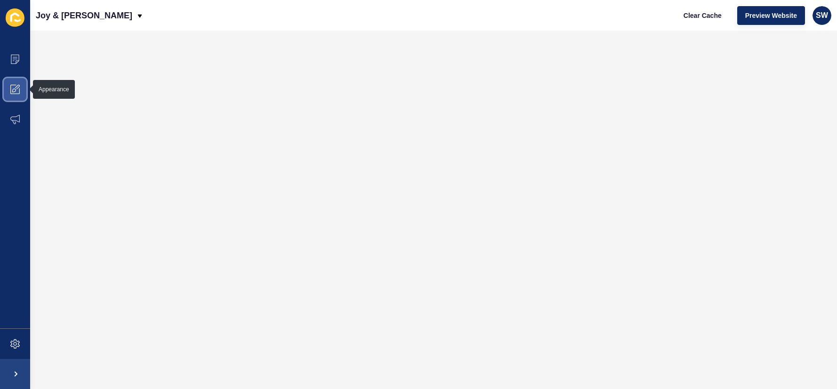 The width and height of the screenshot is (837, 389). I want to click on button: Preview Website, so click(771, 16).